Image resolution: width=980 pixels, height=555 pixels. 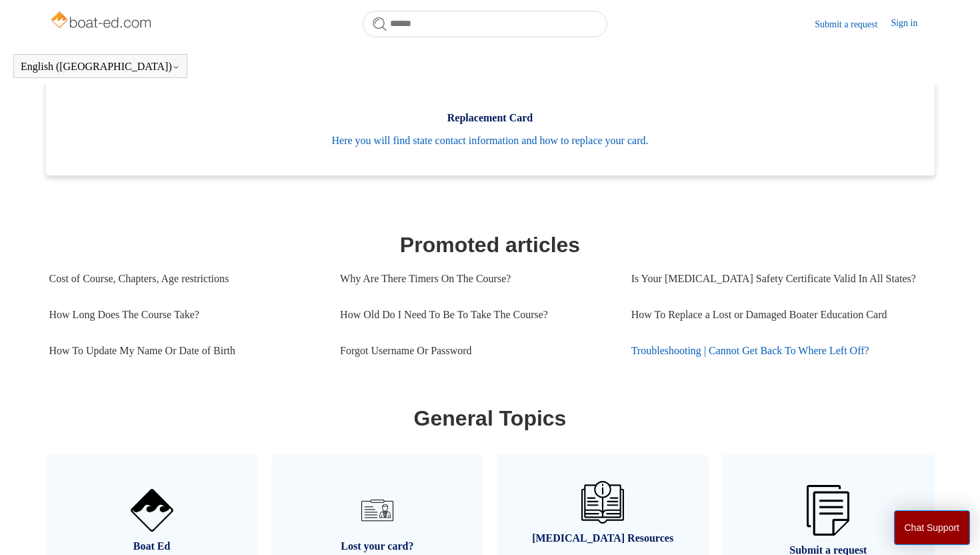 What do you see at coordinates (490, 140) in the screenshot?
I see `span: Here you will find state contact information and how to replace your card.` at bounding box center [490, 140].